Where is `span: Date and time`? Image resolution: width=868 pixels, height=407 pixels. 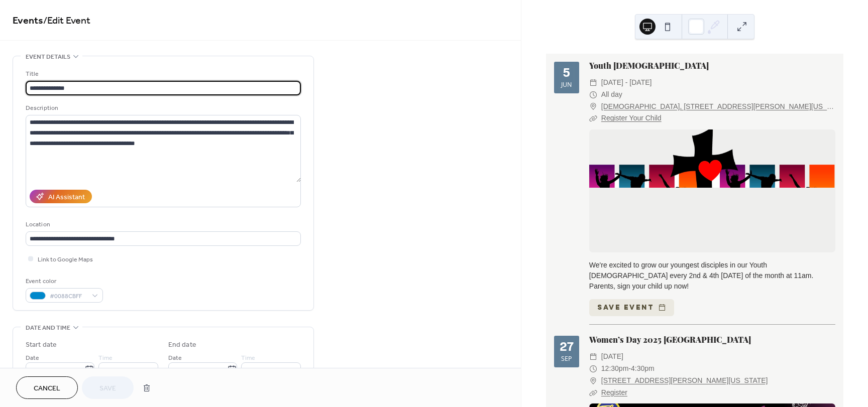 span: Date and time is located at coordinates (48, 328).